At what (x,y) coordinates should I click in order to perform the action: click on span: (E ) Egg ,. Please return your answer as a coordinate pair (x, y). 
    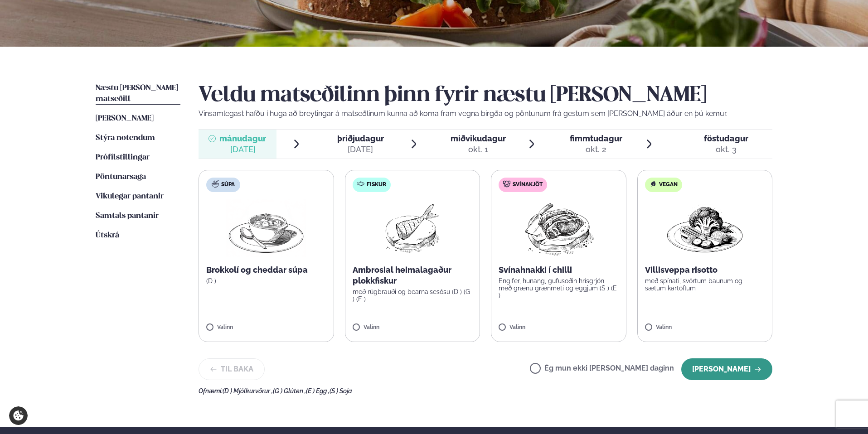
    Looking at the image, I should click on (318, 391).